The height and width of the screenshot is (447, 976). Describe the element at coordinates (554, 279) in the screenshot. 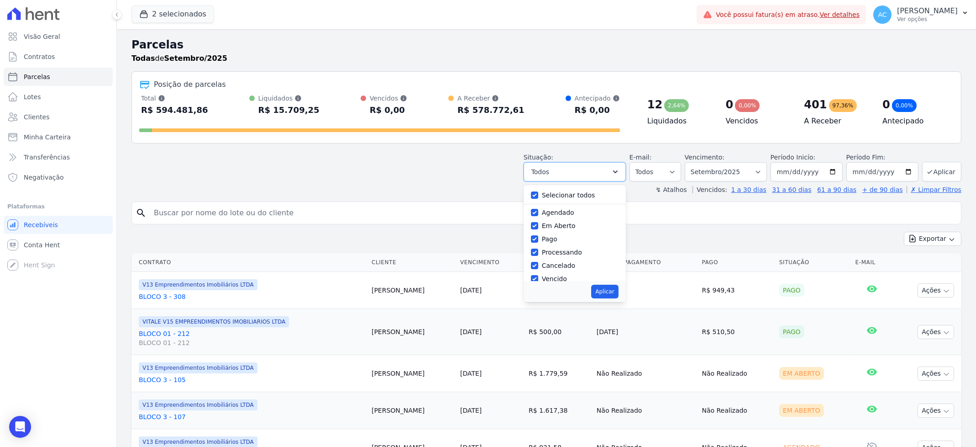

I see `label: Vencido` at that location.